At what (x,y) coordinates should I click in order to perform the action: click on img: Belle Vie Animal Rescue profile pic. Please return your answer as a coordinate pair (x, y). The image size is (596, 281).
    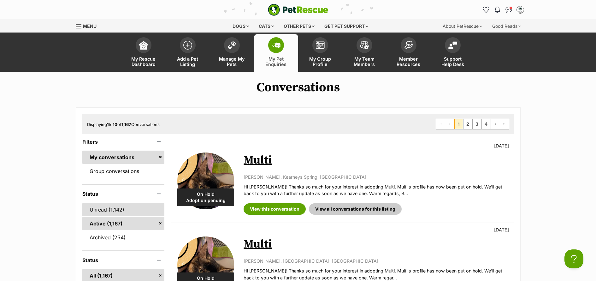
    Looking at the image, I should click on (520, 10).